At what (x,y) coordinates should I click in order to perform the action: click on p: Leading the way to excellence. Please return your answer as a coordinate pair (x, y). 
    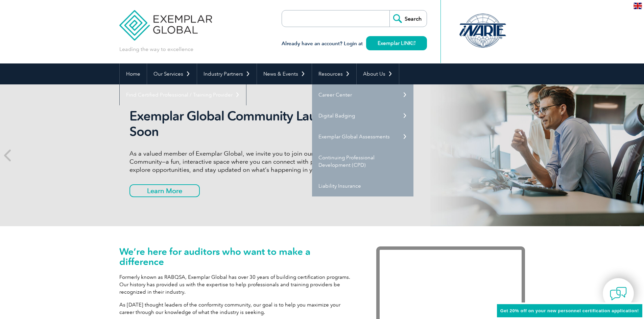
    Looking at the image, I should click on (156, 49).